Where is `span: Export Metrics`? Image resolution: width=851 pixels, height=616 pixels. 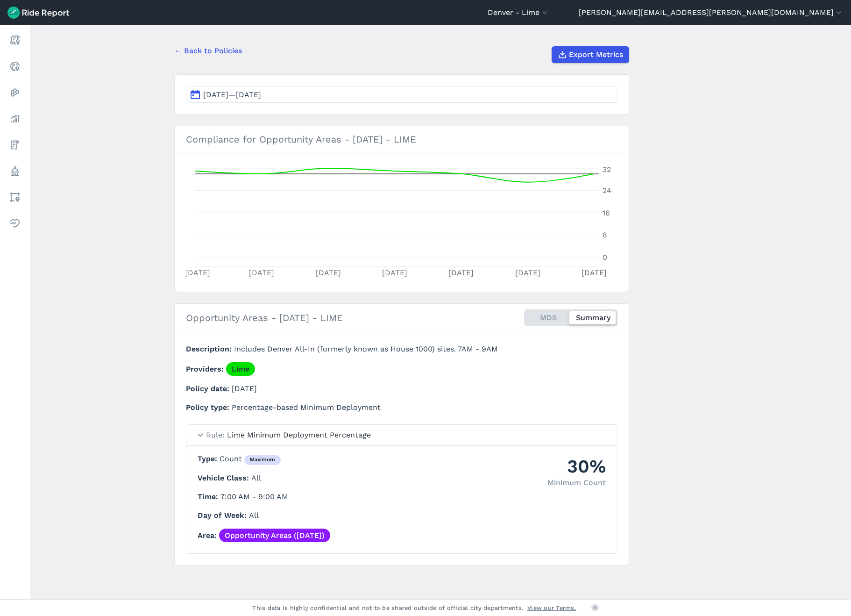
span: Export Metrics is located at coordinates (596, 55).